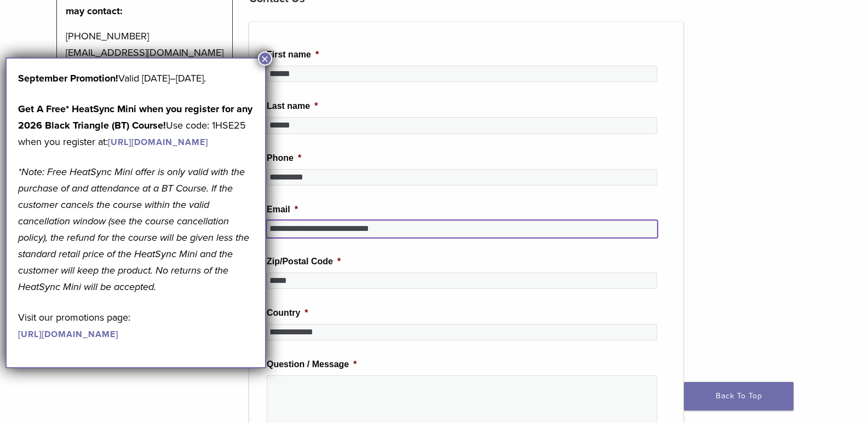  What do you see at coordinates (292, 106) in the screenshot?
I see `label: Last name` at bounding box center [292, 106].